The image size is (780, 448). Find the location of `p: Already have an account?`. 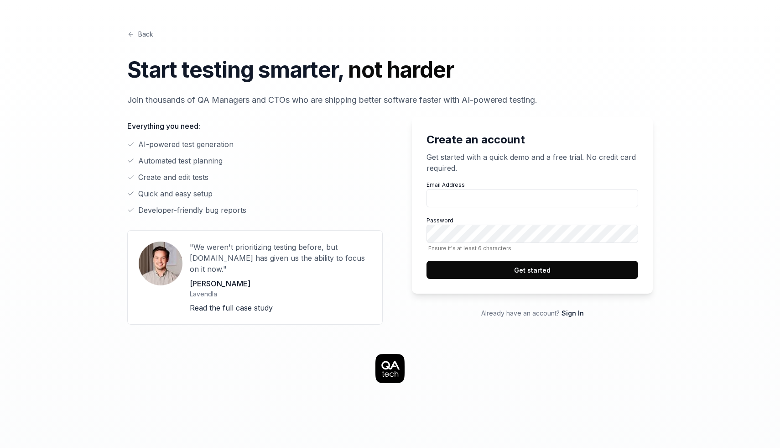

p: Already have an account? is located at coordinates (532, 313).